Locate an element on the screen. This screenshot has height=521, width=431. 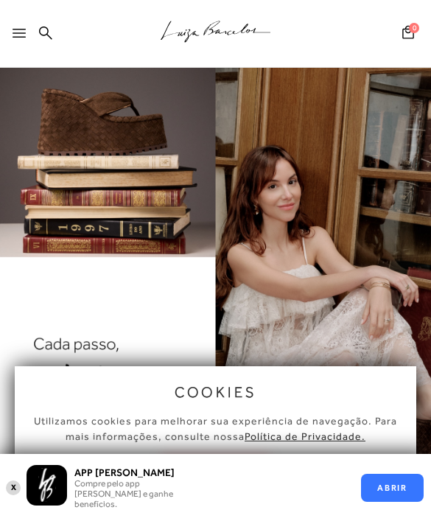
span: cookies is located at coordinates (216, 392).